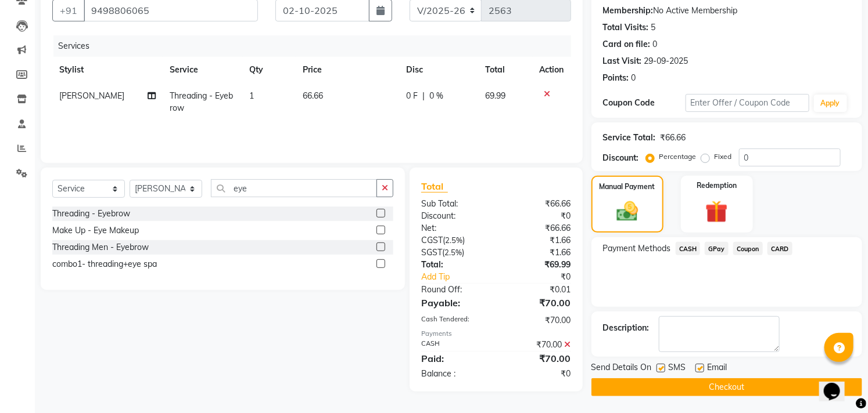  Describe the element at coordinates (455, 303) in the screenshot. I see `div: Payable:` at that location.